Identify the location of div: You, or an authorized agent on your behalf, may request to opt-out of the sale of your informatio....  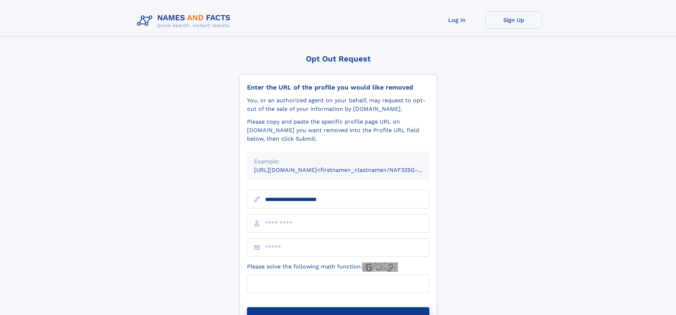
(338, 105).